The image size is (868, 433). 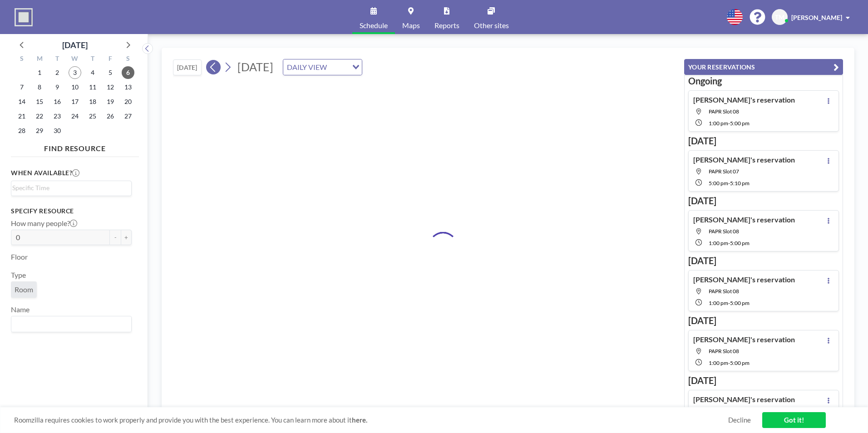 I want to click on span: Saturday, September 20, 2025, so click(x=128, y=102).